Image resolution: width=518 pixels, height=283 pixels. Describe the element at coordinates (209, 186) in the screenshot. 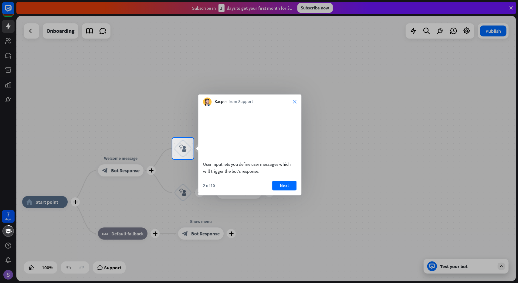

I see `div: 2 of 10` at that location.